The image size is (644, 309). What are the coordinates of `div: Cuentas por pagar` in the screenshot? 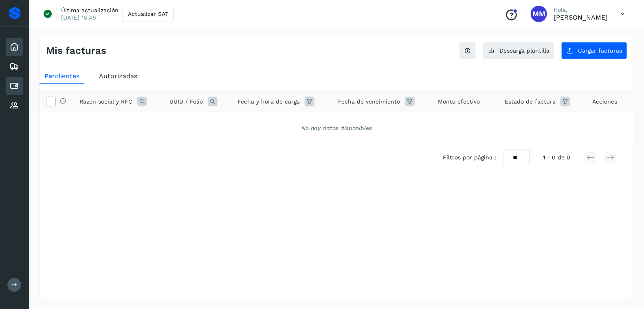 It's located at (15, 86).